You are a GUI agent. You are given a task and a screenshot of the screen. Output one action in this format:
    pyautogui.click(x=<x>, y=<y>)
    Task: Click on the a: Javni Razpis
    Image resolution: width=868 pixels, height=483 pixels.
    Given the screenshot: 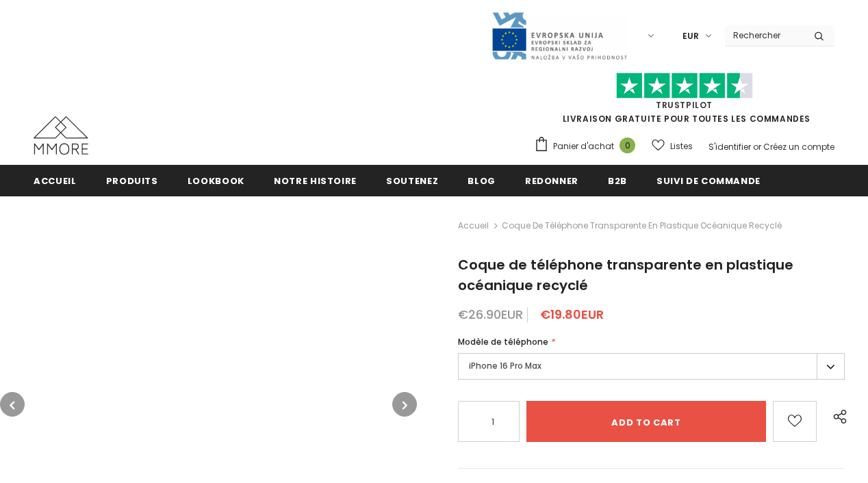 What is the action you would take?
    pyautogui.click(x=559, y=35)
    